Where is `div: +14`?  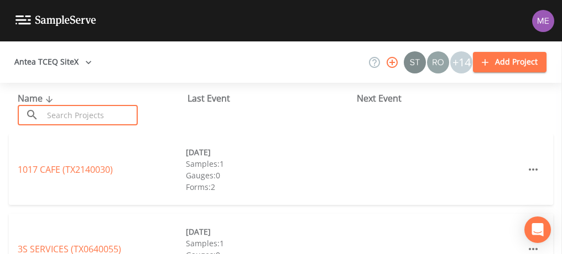 div: +14 is located at coordinates (461, 62).